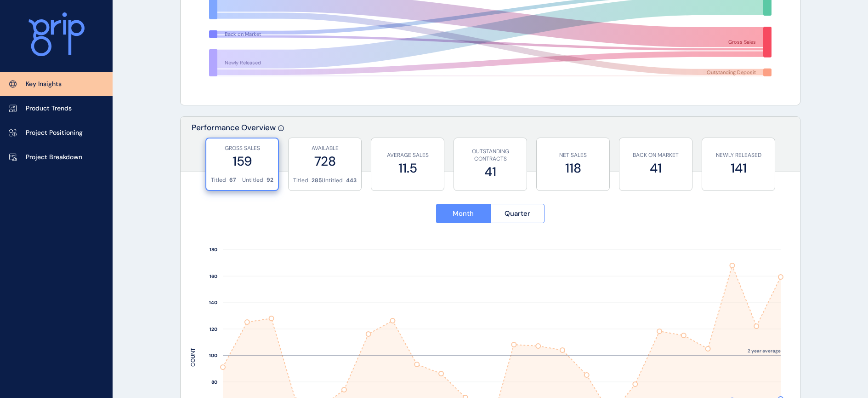  I want to click on text: 160, so click(213, 276).